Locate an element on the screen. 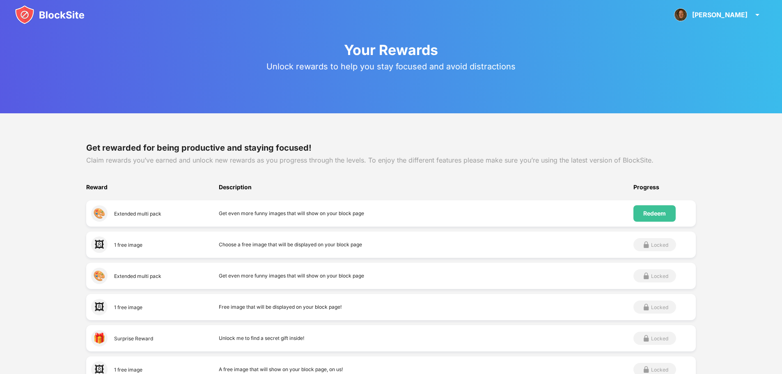  div: Surprise Reward is located at coordinates (133, 338).